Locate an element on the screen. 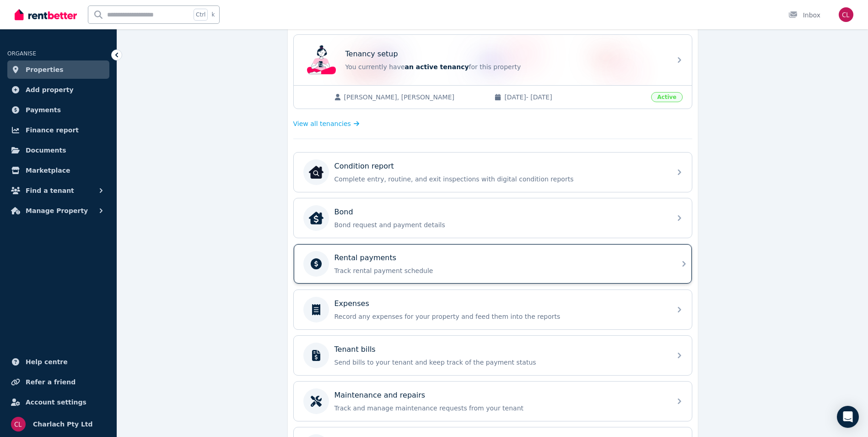  span: an active tenancy is located at coordinates (437, 67).